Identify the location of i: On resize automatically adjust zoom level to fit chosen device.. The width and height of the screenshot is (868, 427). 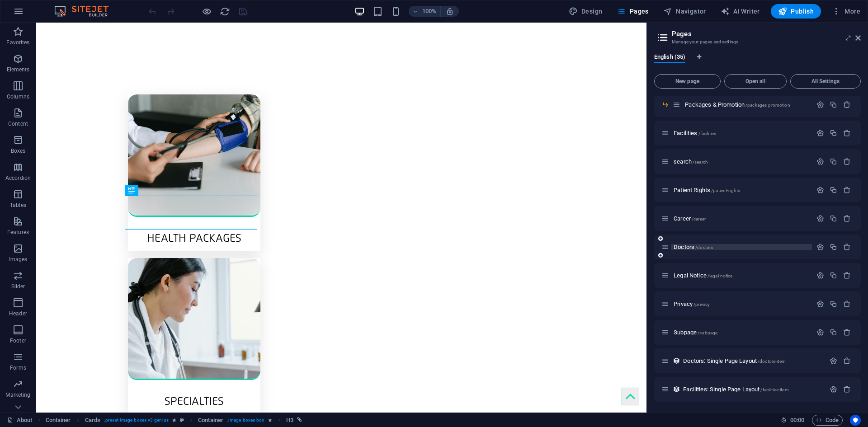
(450, 11).